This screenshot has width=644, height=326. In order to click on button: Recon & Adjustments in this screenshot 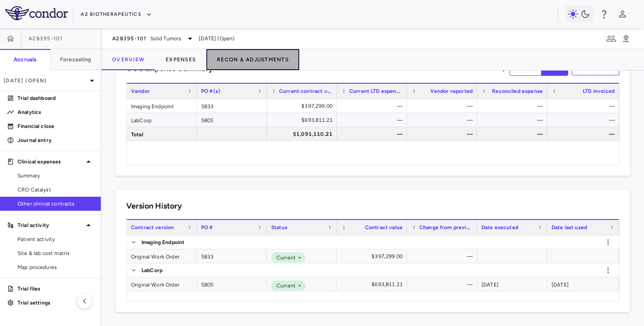, I will do `click(253, 59)`.